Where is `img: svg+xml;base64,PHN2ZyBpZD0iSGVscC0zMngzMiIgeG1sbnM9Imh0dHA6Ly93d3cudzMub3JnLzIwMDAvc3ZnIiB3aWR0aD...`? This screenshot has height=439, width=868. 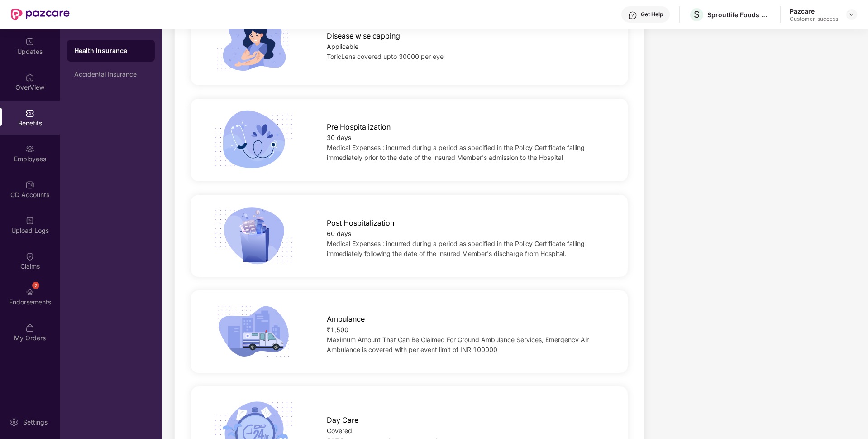
img: svg+xml;base64,PHN2ZyBpZD0iSGVscC0zMngzMiIgeG1sbnM9Imh0dHA6Ly93d3cudzMub3JnLzIwMDAvc3ZnIiB3aWR0aD... is located at coordinates (633, 15).